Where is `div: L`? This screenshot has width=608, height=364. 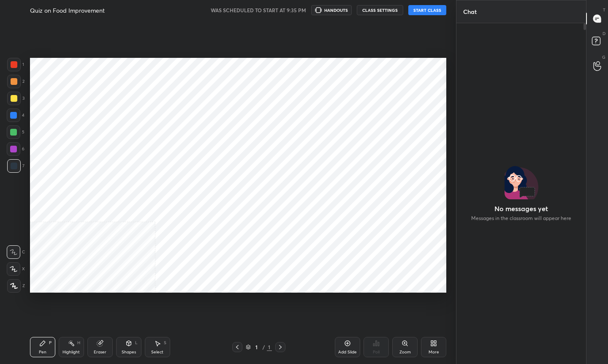
div: L is located at coordinates (136, 343).